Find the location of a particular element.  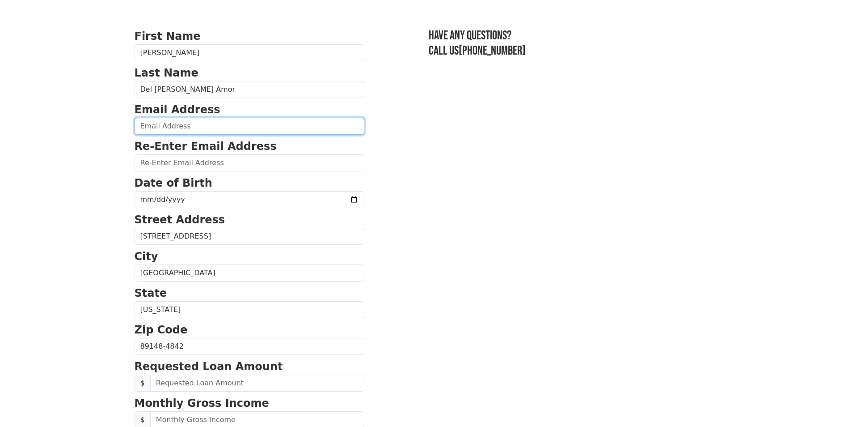

input: Re-Enter Email Address is located at coordinates (250, 163).